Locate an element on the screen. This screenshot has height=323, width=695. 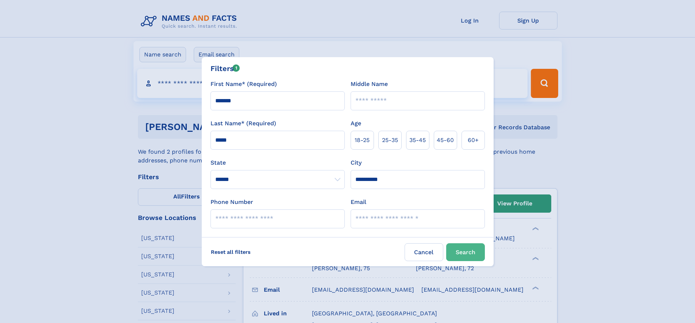
label: Middle Name is located at coordinates (369, 84).